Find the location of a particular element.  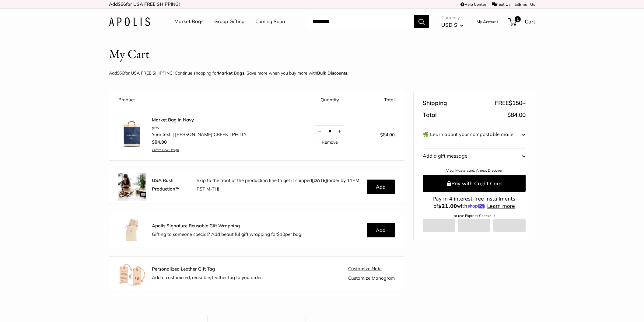

button: Search is located at coordinates (422, 22).